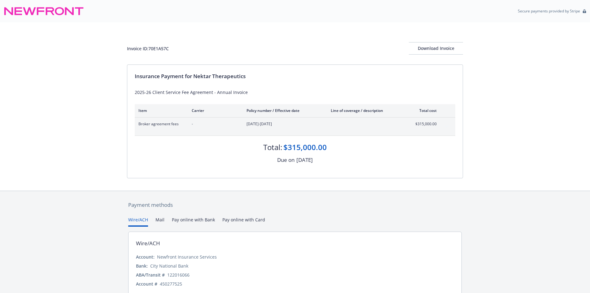 Image resolution: width=590 pixels, height=293 pixels. Describe the element at coordinates (295, 205) in the screenshot. I see `div: Payment methods` at that location.